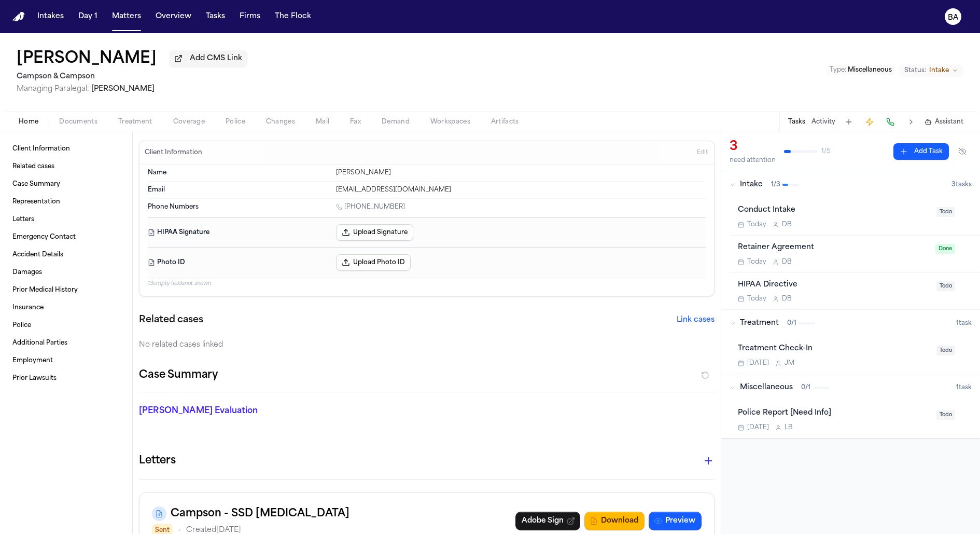  I want to click on a: Prior Medical History, so click(66, 290).